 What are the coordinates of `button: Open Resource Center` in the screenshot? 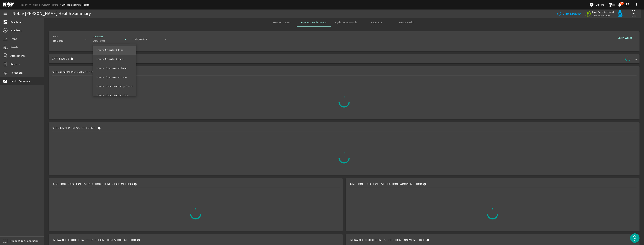 It's located at (635, 238).